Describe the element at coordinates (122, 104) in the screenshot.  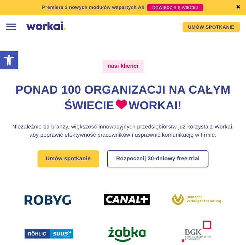
I see `img: heart.png` at that location.